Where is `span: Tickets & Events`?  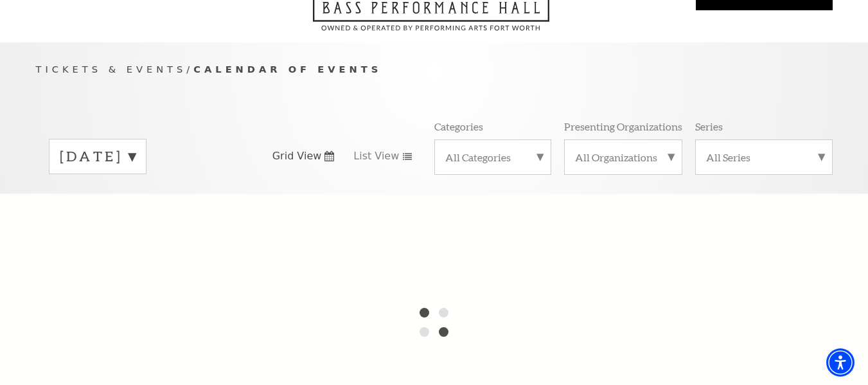 span: Tickets & Events is located at coordinates (111, 69).